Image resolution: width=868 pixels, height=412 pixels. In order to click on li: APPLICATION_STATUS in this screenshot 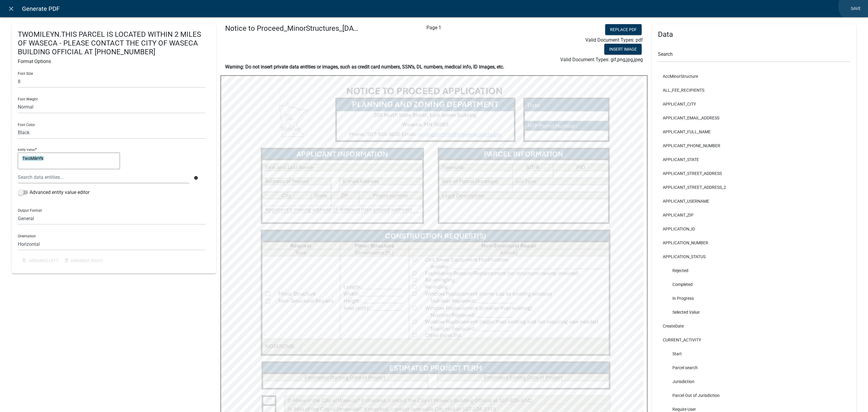, I will do `click(754, 256)`.